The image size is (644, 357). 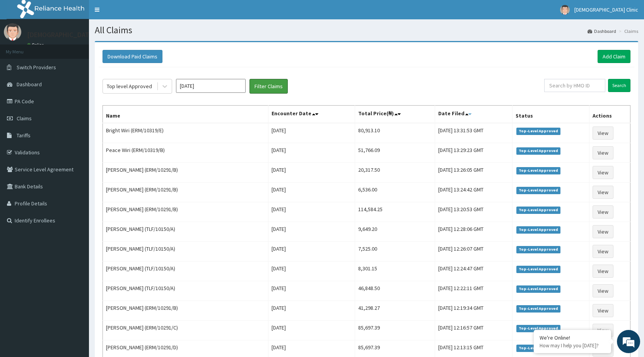 What do you see at coordinates (394, 192) in the screenshot?
I see `td: 6,536.00` at bounding box center [394, 192].